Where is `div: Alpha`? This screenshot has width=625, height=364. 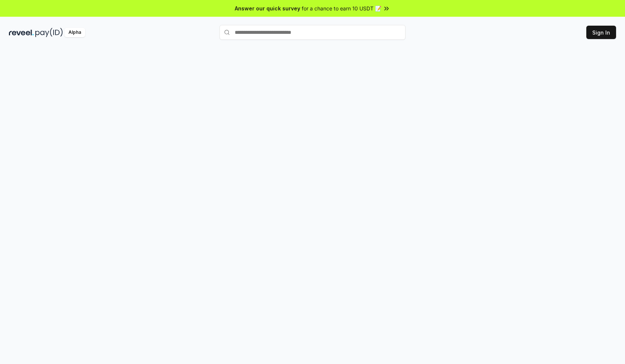
div: Alpha is located at coordinates (75, 32).